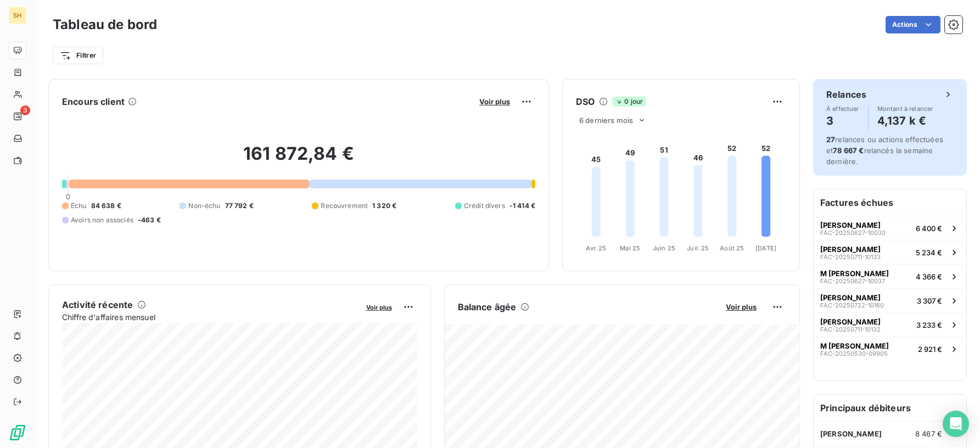  What do you see at coordinates (885, 151) in the screenshot?
I see `span: relances ou actions effectuées et relancés la semaine dernière.` at bounding box center [885, 151].